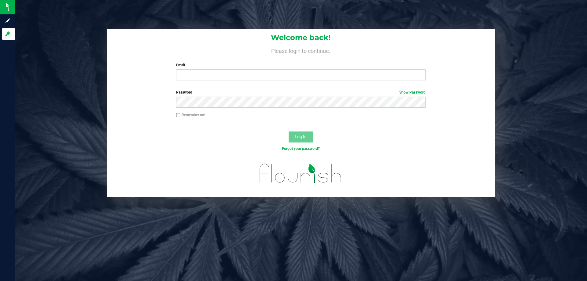 This screenshot has height=281, width=587. Describe the element at coordinates (184, 92) in the screenshot. I see `span: Password` at that location.